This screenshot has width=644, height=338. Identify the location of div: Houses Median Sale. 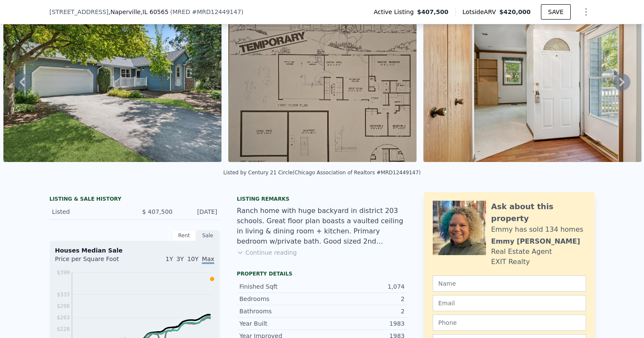
(135, 251).